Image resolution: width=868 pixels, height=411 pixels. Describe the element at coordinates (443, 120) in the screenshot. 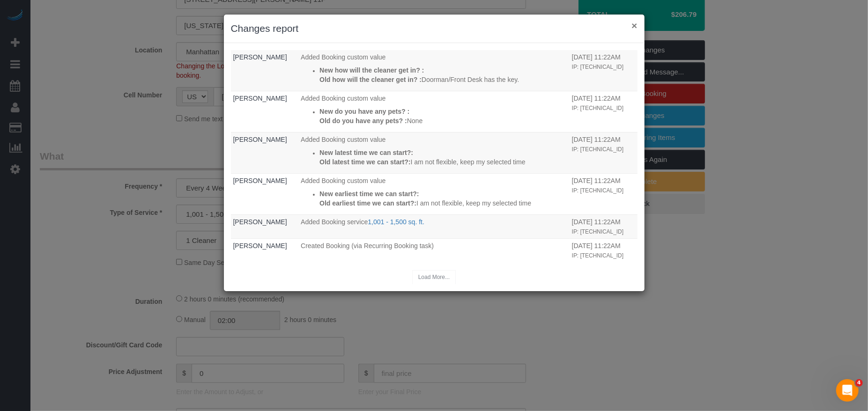

I see `p: None` at that location.